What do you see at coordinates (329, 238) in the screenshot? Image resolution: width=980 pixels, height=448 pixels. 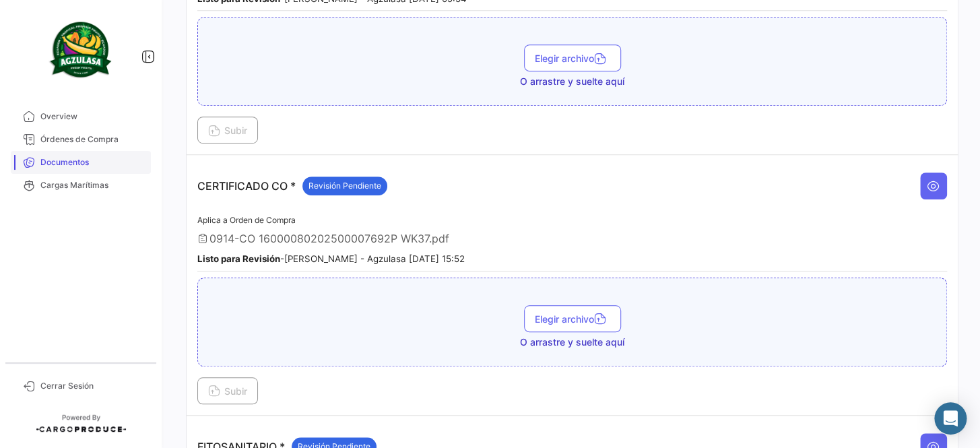 I see `span: 0914-CO 16000080202500007692P WK37.pdf` at bounding box center [329, 238].